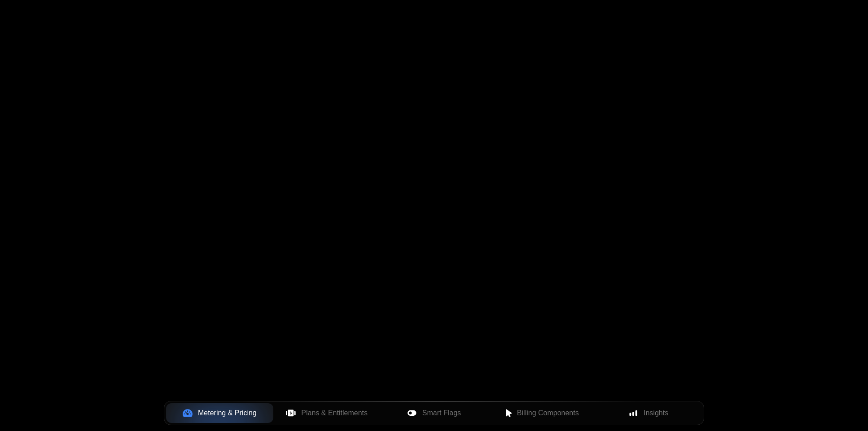 This screenshot has height=431, width=868. What do you see at coordinates (648, 413) in the screenshot?
I see `button: Insights` at bounding box center [648, 413].